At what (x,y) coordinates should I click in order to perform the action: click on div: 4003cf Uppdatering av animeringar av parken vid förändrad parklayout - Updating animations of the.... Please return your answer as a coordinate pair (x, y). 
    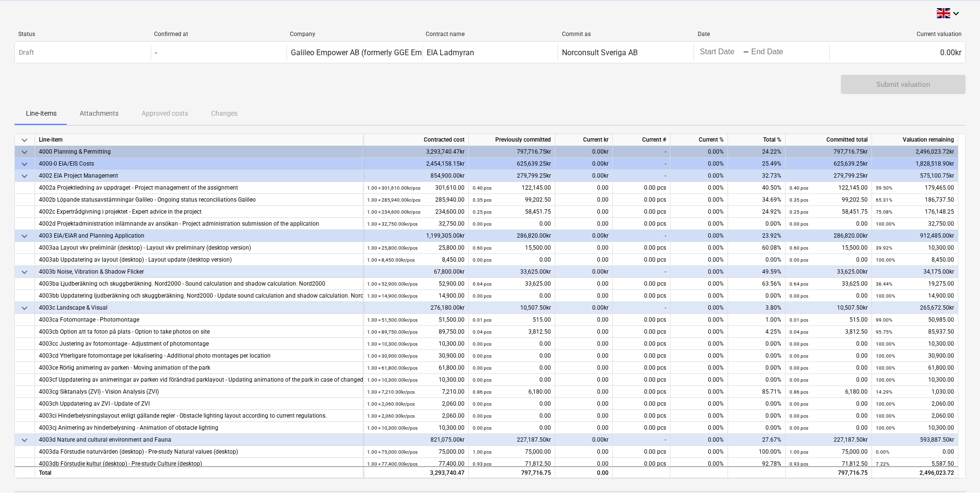
    Looking at the image, I should click on (199, 379).